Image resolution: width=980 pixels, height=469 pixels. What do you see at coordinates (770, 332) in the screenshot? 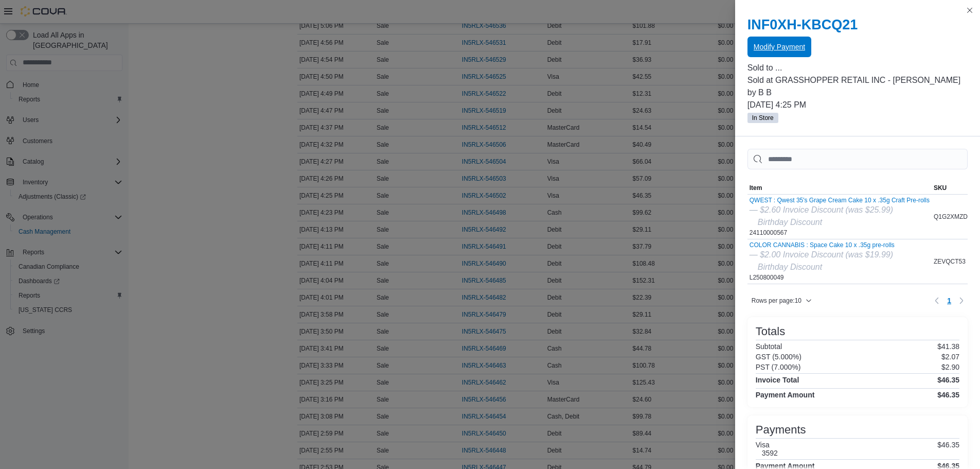
I see `h3: Totals` at bounding box center [770, 332].